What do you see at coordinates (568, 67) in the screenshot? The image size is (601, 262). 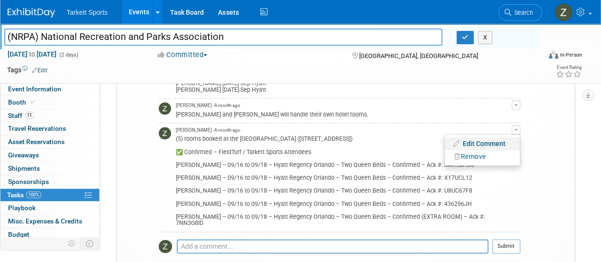 I see `div: Event Rating` at bounding box center [568, 67].